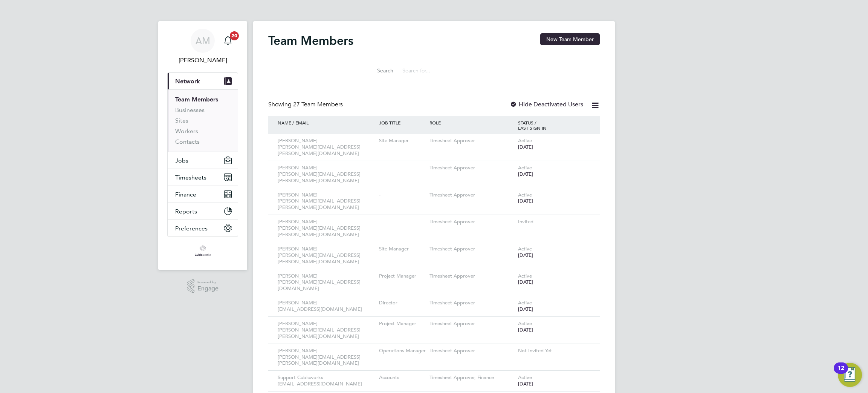 The height and width of the screenshot is (393, 868). I want to click on a: Go to home page, so click(203, 251).